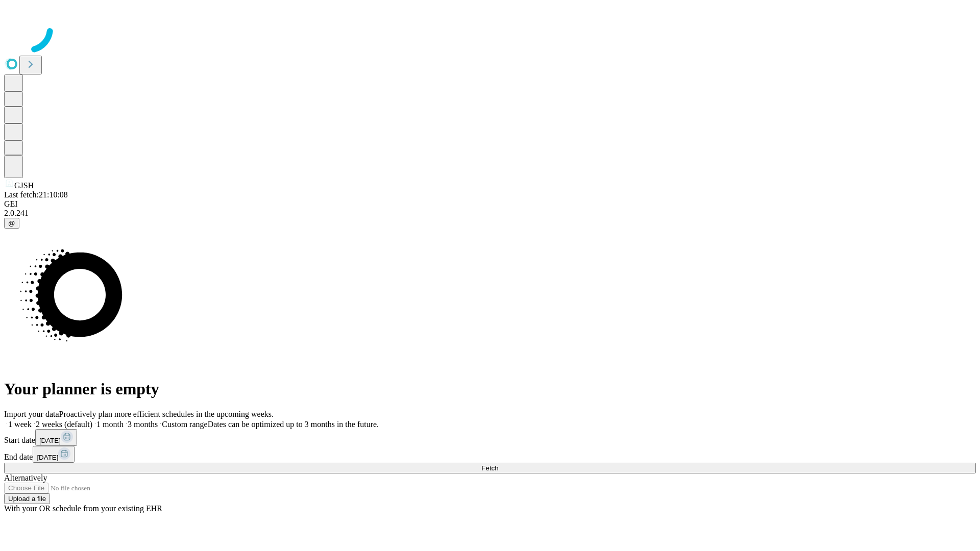 Image resolution: width=980 pixels, height=551 pixels. Describe the element at coordinates (489, 468) in the screenshot. I see `span: Fetch` at that location.